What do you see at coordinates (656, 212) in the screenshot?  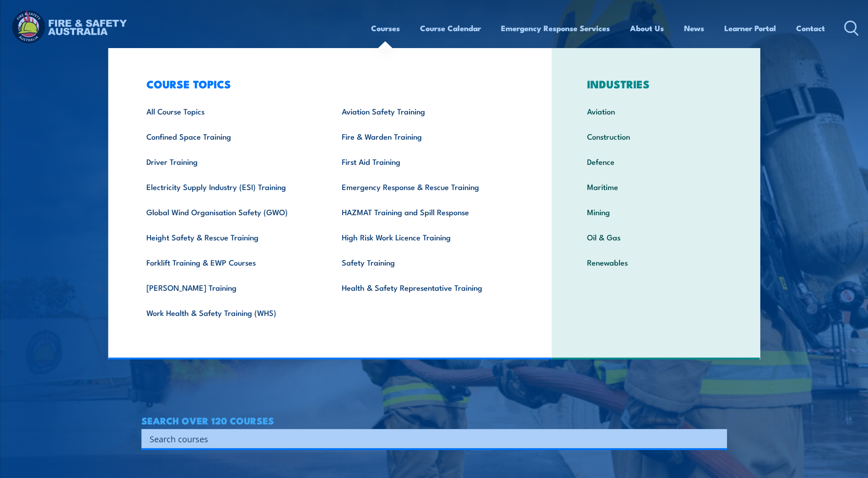 I see `a: Mining` at bounding box center [656, 212].